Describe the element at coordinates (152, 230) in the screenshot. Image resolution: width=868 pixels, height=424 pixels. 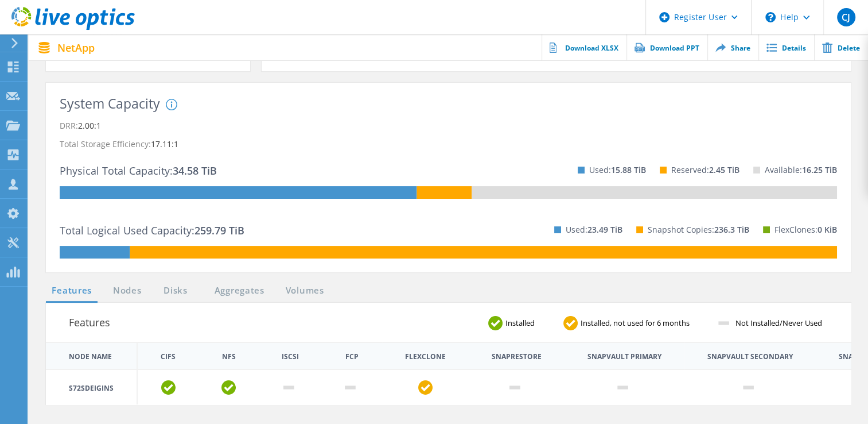
I see `p: Total Logical Used Capacity:` at that location.